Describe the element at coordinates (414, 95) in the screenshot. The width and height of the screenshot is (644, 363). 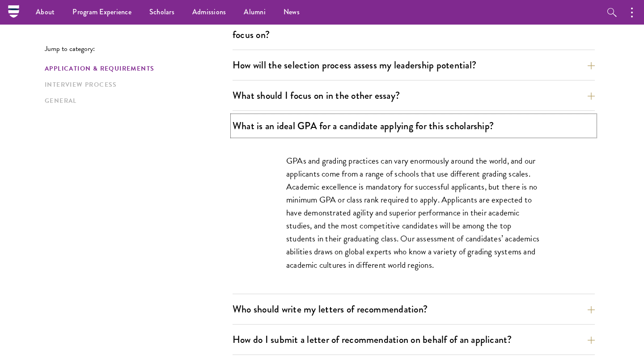
I see `button: What should I focus on in the other essay?` at that location.